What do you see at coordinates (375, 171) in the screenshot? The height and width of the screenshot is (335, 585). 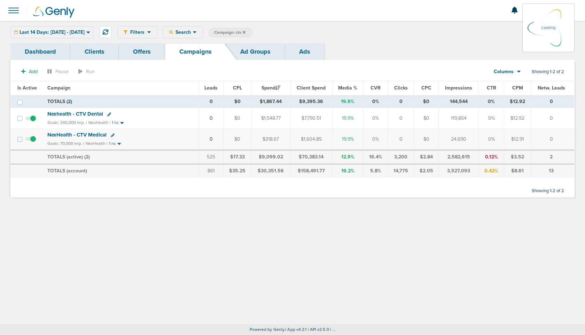 I see `td: 5.8%` at bounding box center [375, 171].